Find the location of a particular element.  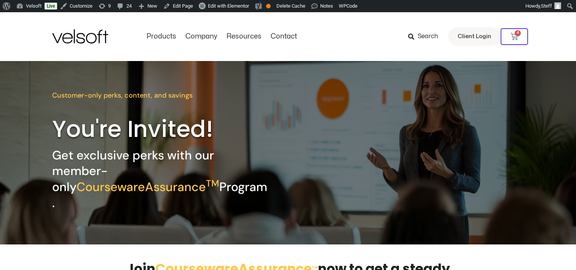

a: ProductsMenu Toggle is located at coordinates (161, 37).